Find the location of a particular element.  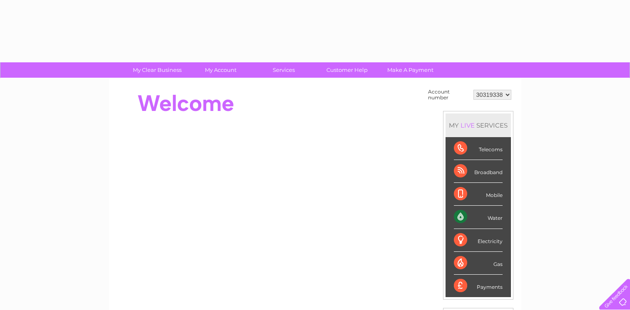

a: Make A Payment is located at coordinates (410, 70).